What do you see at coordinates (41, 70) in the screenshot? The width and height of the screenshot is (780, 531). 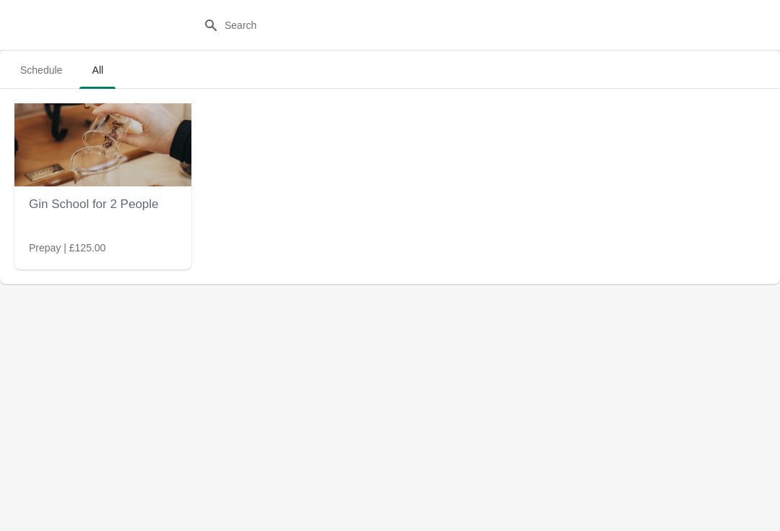 I see `span: Schedule` at bounding box center [41, 70].